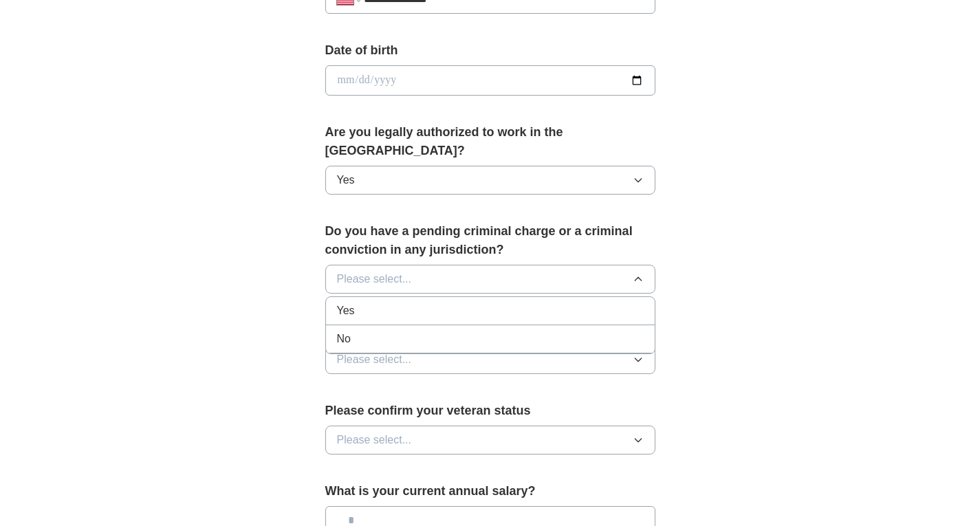 This screenshot has width=980, height=526. I want to click on label: Do you have a pending criminal charge or a criminal conviction in any jurisdiction?, so click(490, 240).